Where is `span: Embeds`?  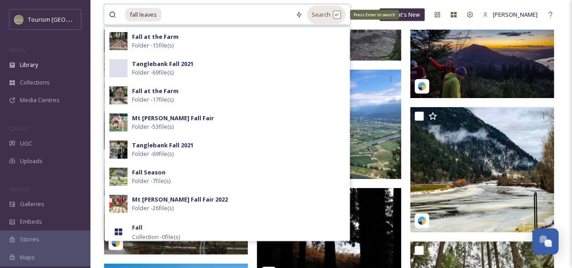
span: Embeds is located at coordinates (31, 221).